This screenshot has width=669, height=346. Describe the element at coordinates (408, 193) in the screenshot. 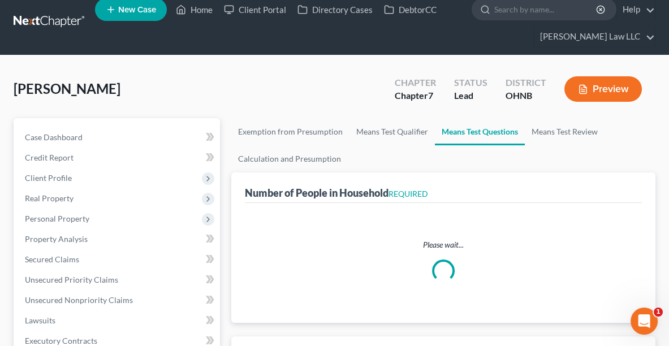

I see `span: REQUIRED` at that location.